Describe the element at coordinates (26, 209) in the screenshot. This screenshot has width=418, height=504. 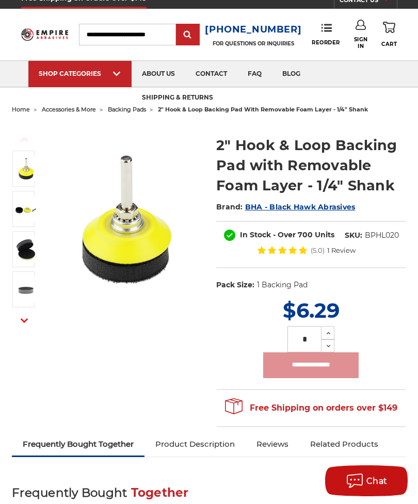
I see `img: 2-inch sanding pad disassembled into foam layer, hook and loop plate, and 1/4-inch arbor for cust...` at that location.